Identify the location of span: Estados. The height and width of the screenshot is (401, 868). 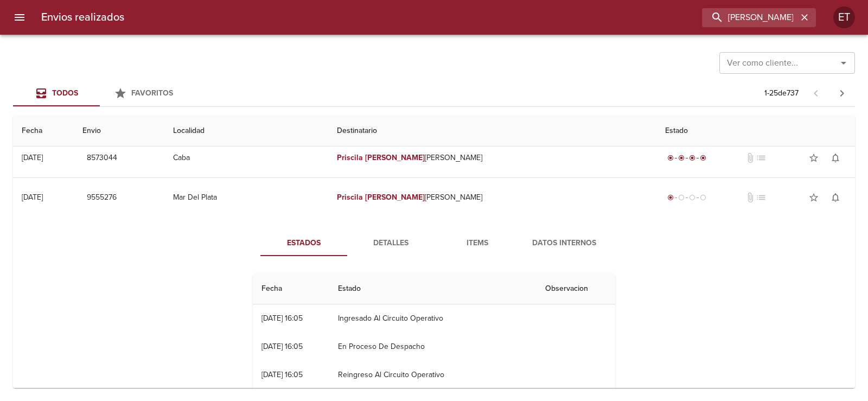
(304, 243).